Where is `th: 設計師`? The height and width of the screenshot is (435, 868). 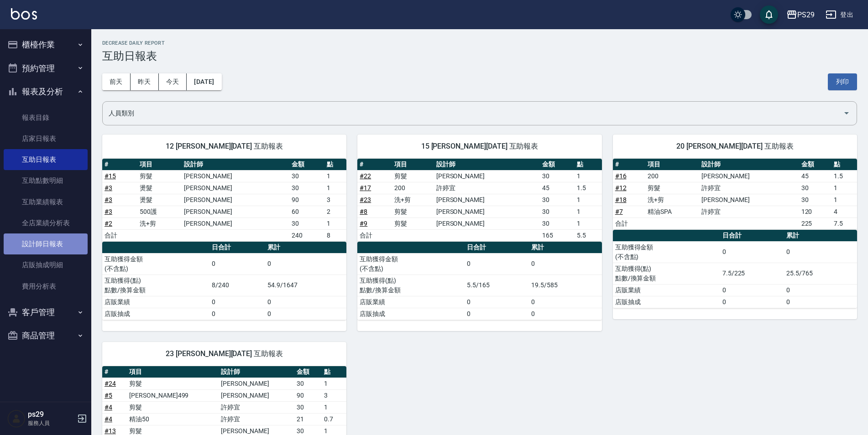
th: 設計師 is located at coordinates (749, 164).